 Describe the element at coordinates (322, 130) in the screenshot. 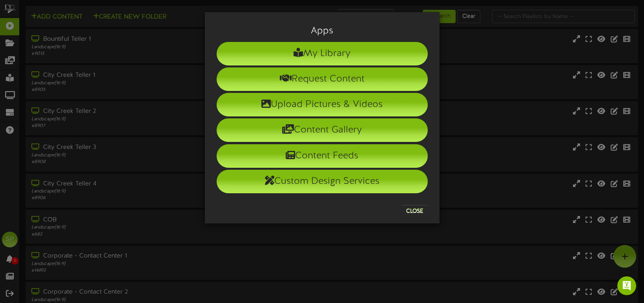

I see `li: Content Gallery` at that location.